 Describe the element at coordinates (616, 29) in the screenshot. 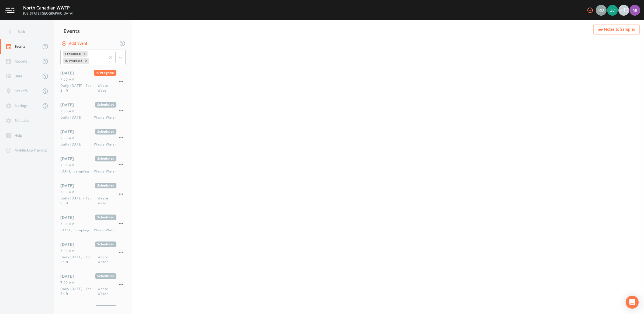

I see `button: Notes to Sampler` at that location.